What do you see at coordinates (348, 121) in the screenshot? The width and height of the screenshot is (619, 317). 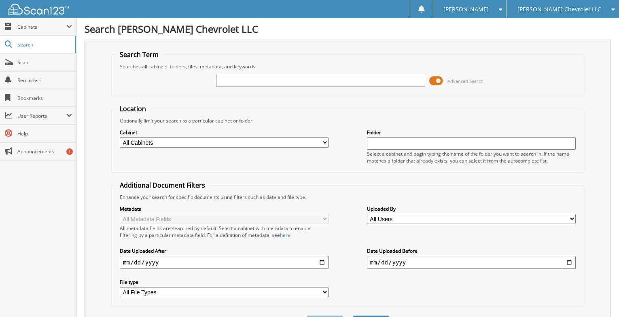 I see `div: Optionally limit your search to a particular cabinet or folder` at bounding box center [348, 121].